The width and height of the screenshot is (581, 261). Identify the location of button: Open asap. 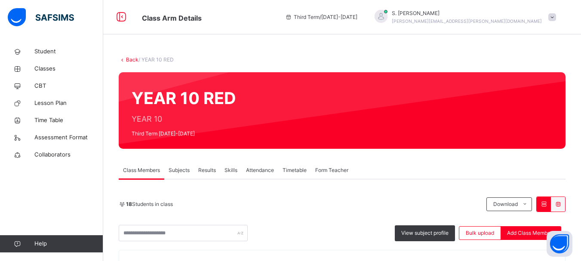
(560, 244).